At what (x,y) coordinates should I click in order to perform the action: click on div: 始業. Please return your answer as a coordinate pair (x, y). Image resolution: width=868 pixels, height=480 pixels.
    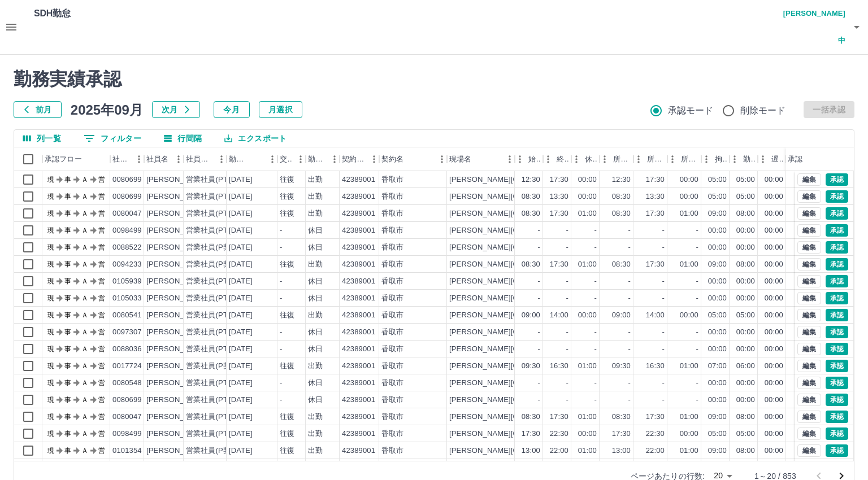
    Looking at the image, I should click on (529, 159).